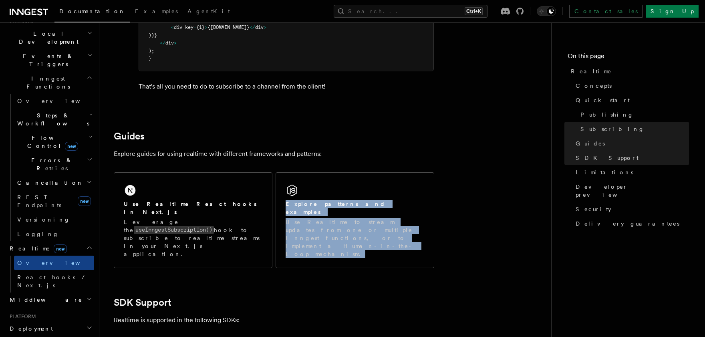 The width and height of the screenshot is (705, 337). What do you see at coordinates (54, 183) in the screenshot?
I see `button: Cancellation` at bounding box center [54, 183].